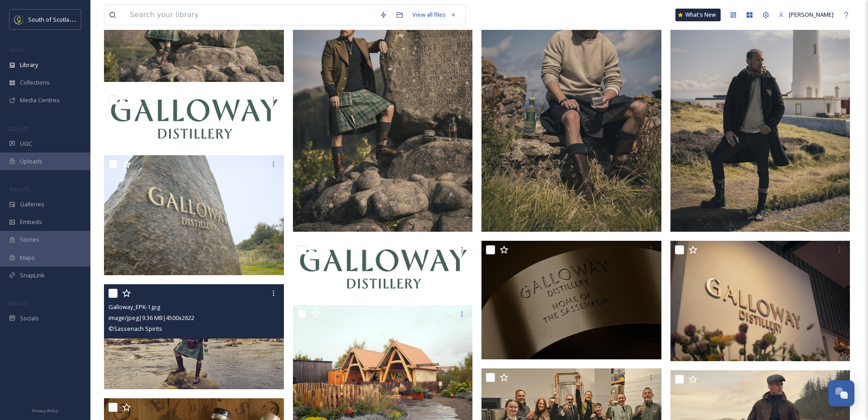  Describe the element at coordinates (31, 161) in the screenshot. I see `span: Uploads` at that location.